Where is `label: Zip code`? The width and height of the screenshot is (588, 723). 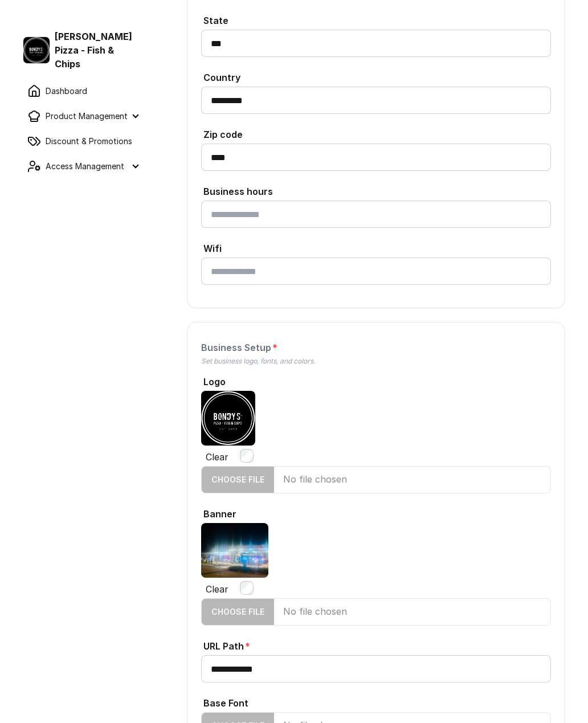 label: Zip code is located at coordinates (376, 134).